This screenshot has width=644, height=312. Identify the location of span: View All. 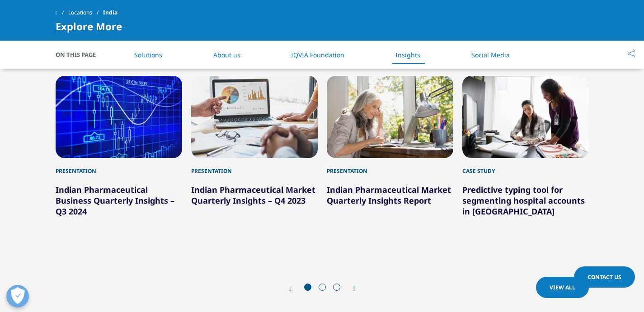
(562, 287).